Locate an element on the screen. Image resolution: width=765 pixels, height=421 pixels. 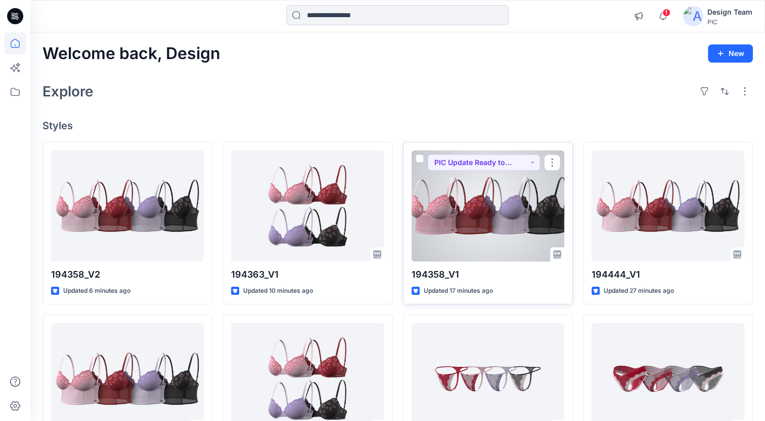
h2: Welcome back, Design is located at coordinates (131, 54).